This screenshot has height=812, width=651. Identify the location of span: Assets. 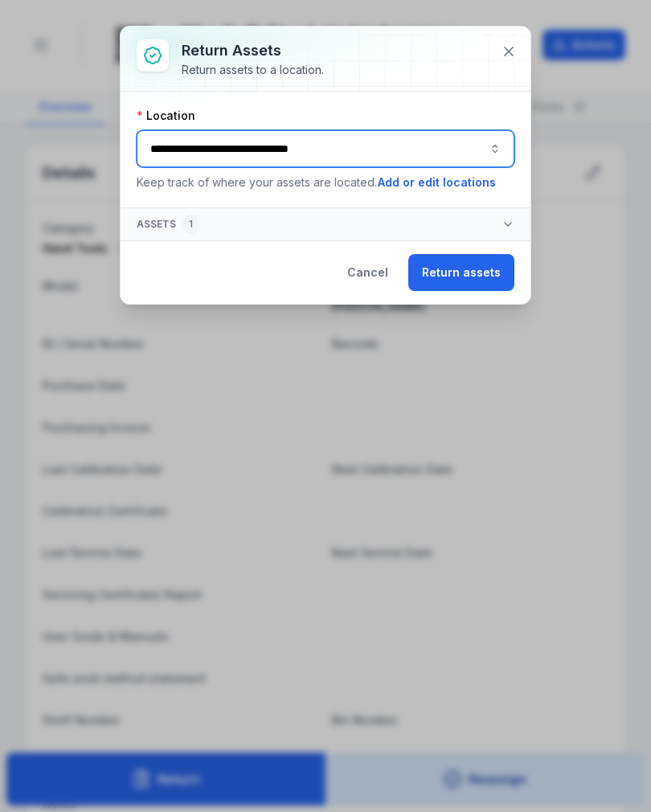
(168, 224).